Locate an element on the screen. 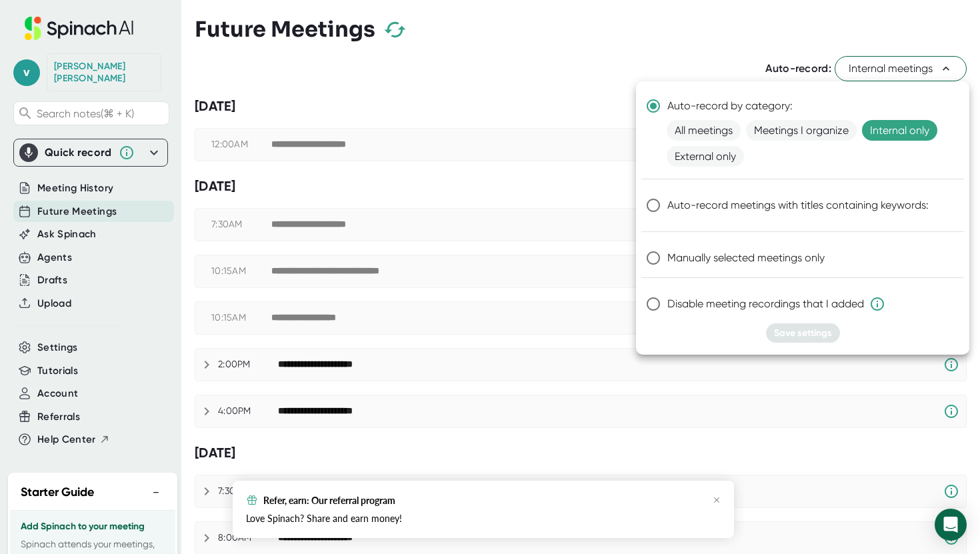  span: Meetings I organize is located at coordinates (801, 130).